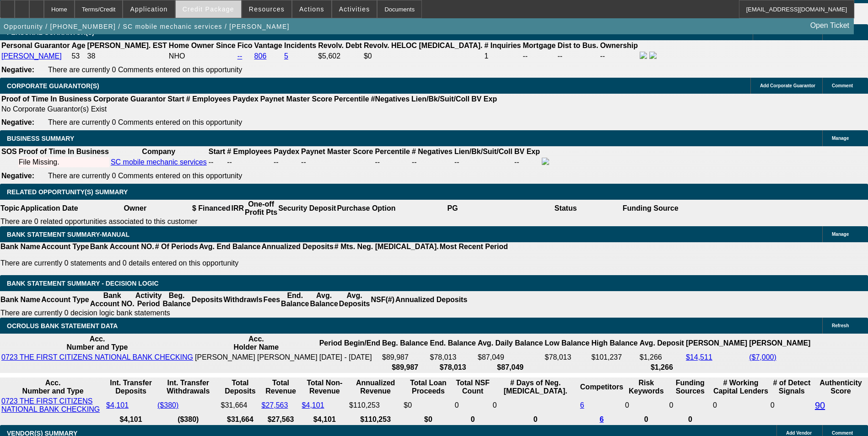  Describe the element at coordinates (662, 367) in the screenshot. I see `th: $1,266` at that location.